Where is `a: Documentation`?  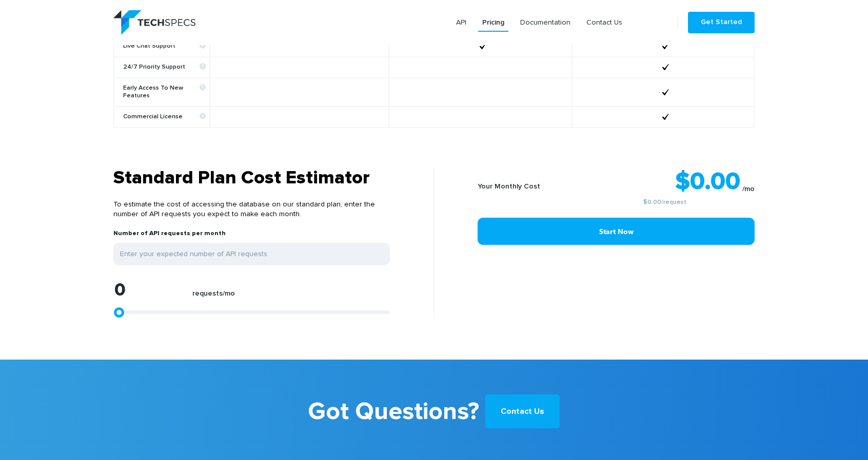 a: Documentation is located at coordinates (546, 22).